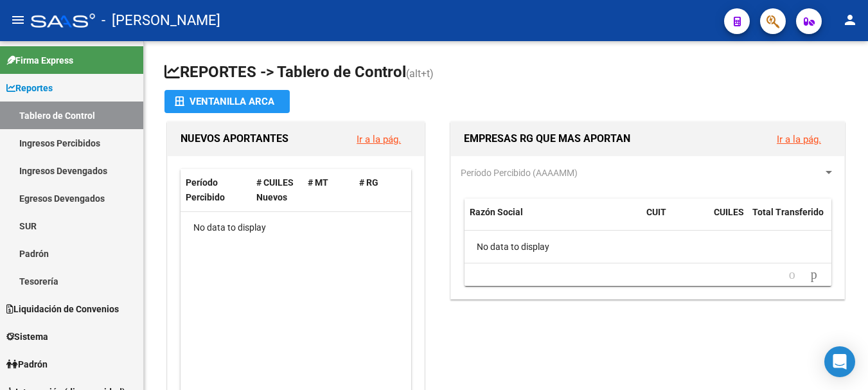 The height and width of the screenshot is (390, 868). What do you see at coordinates (227, 101) in the screenshot?
I see `button: Ventanilla ARCA` at bounding box center [227, 101].